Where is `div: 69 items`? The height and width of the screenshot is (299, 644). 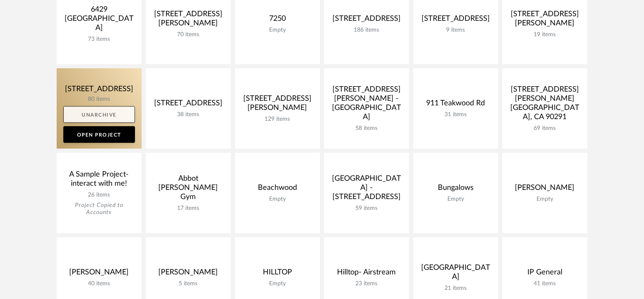
div: 69 items is located at coordinates (545, 128).